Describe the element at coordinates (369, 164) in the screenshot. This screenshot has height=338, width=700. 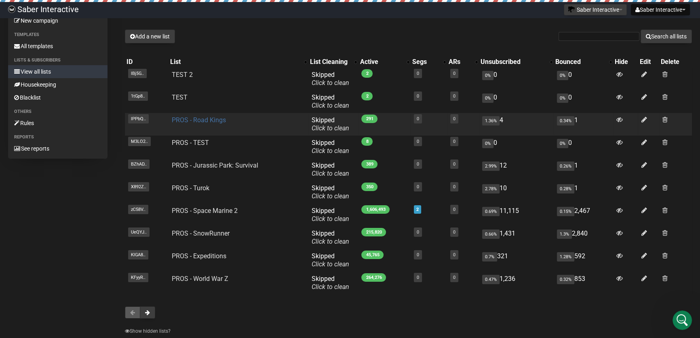
I see `span: 389` at that location.